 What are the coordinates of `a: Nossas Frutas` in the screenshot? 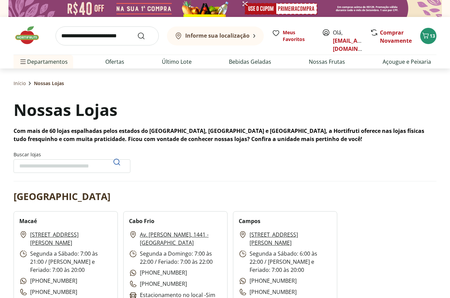 It's located at (327, 62).